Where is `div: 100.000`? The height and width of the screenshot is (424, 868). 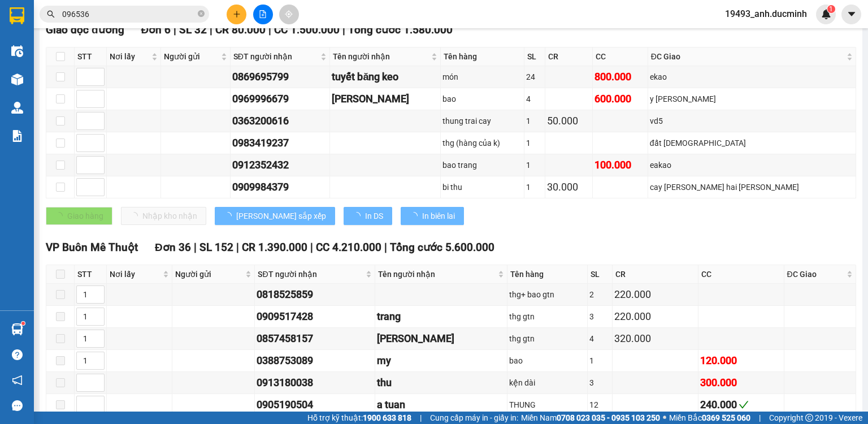
div: 100.000 is located at coordinates (619, 165).